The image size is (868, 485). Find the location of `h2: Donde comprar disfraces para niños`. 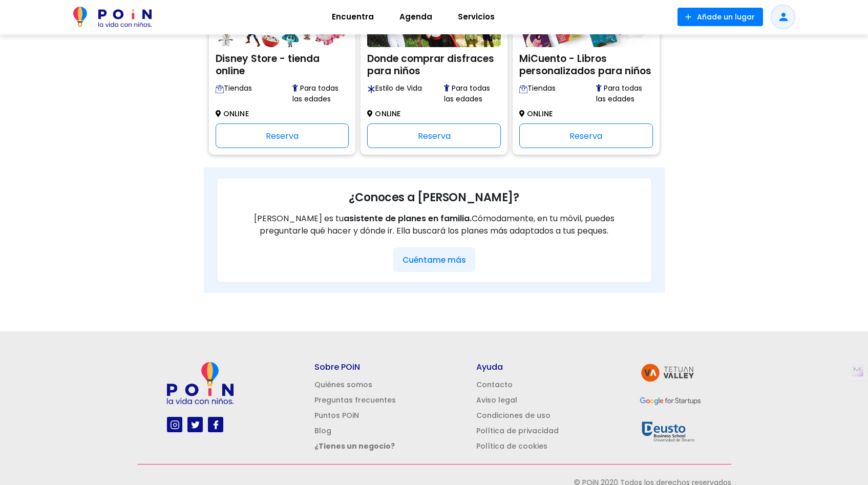

h2: Donde comprar disfraces para niños is located at coordinates (434, 64).